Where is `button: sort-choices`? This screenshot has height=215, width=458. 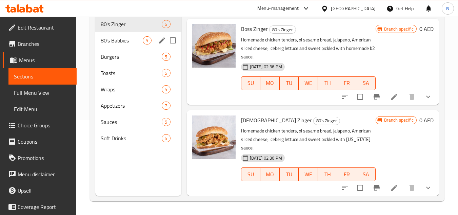
button: sort-choices is located at coordinates (345, 97).